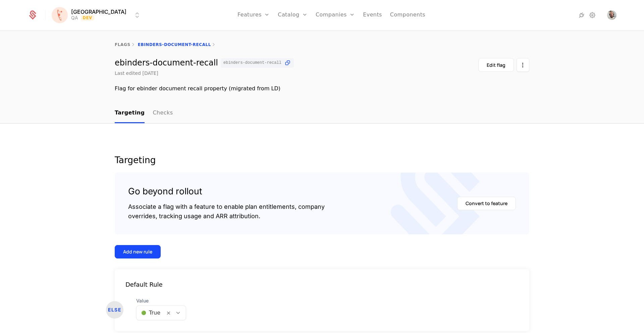 The height and width of the screenshot is (333, 644). What do you see at coordinates (130, 113) in the screenshot?
I see `a: Targeting` at bounding box center [130, 113].